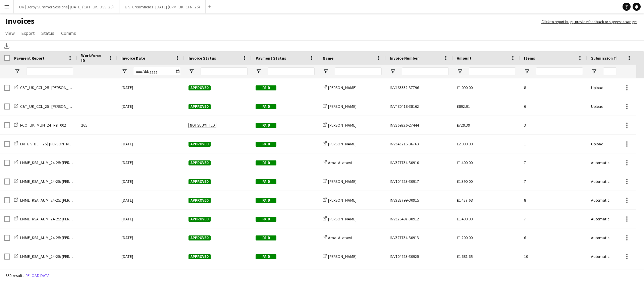  Describe the element at coordinates (464, 181) in the screenshot. I see `span: £1 390.00` at that location.